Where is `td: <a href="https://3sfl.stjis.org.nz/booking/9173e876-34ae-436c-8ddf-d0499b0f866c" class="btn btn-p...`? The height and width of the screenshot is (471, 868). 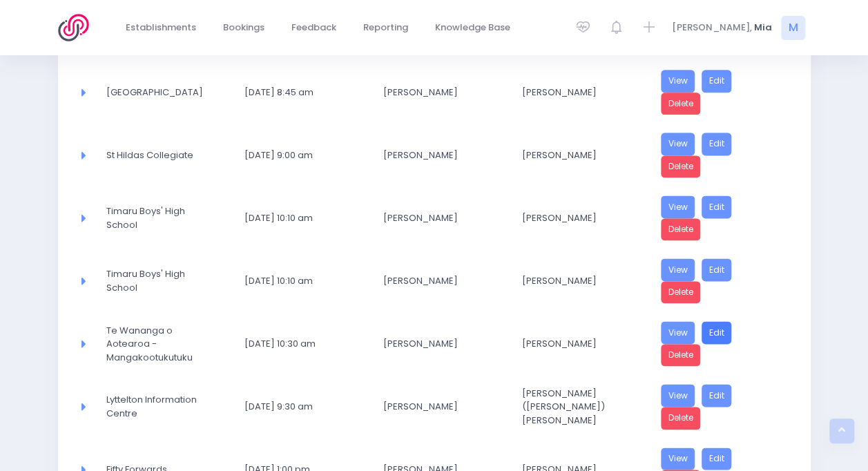
td: <a href="https://3sfl.stjis.org.nz/booking/9173e876-34ae-436c-8ddf-d0499b0f866c" class="btn btn-p... is located at coordinates (721, 218).